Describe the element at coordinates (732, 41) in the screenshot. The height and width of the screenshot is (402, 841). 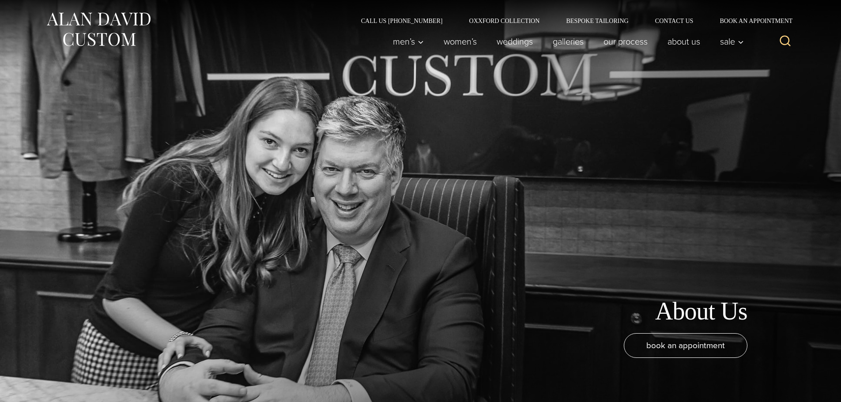
I see `span: Sale` at that location.